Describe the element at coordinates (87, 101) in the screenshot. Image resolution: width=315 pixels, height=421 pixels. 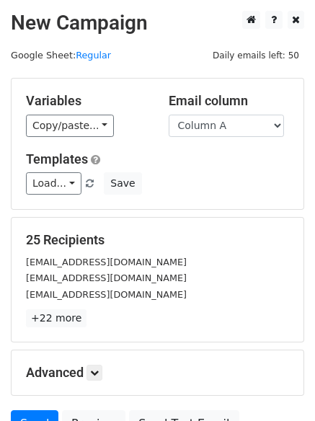
I see `h5: Variables` at that location.